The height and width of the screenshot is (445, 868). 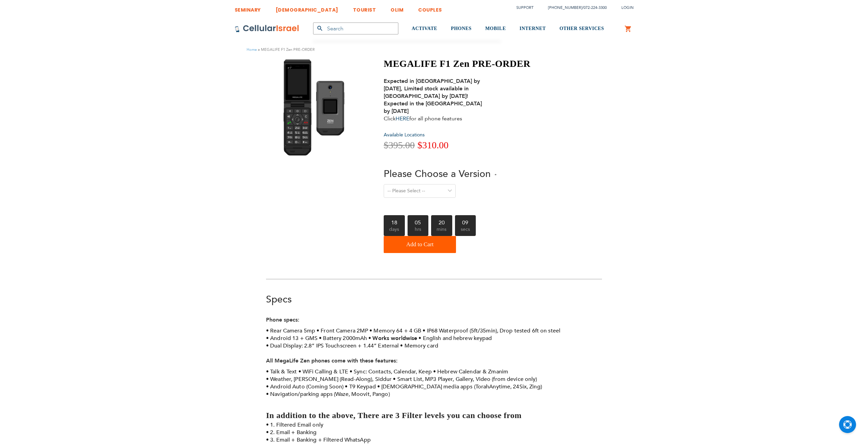 What do you see at coordinates (461, 29) in the screenshot?
I see `a: PHONES` at bounding box center [461, 29].